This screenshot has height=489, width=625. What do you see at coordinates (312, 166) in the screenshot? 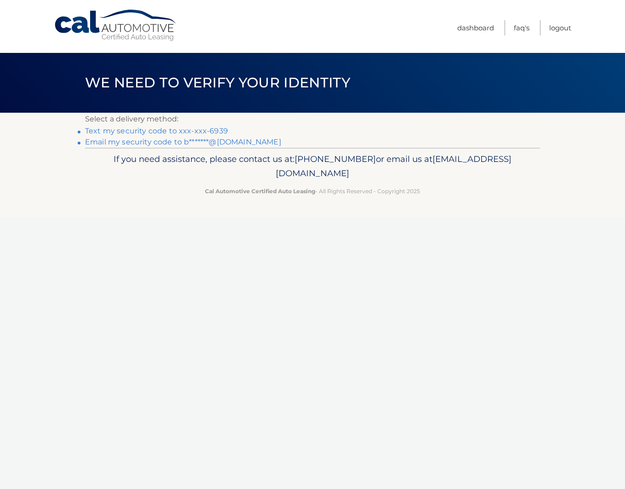
I see `p: If you need assistance, please contact us at: or email us at` at bounding box center [312, 166].